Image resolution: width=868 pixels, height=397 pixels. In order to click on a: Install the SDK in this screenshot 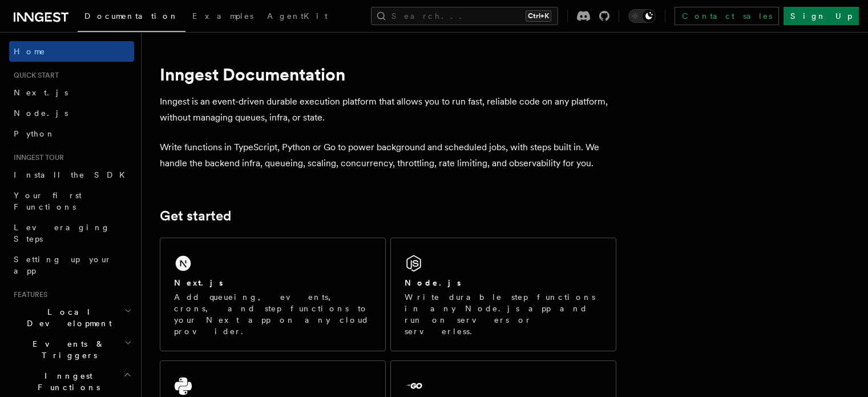, I will do `click(71, 175)`.